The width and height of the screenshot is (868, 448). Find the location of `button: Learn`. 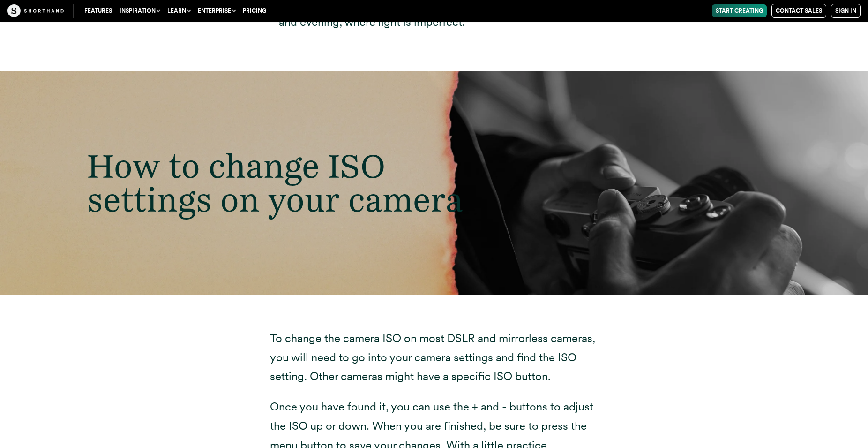

button: Learn is located at coordinates (179, 10).